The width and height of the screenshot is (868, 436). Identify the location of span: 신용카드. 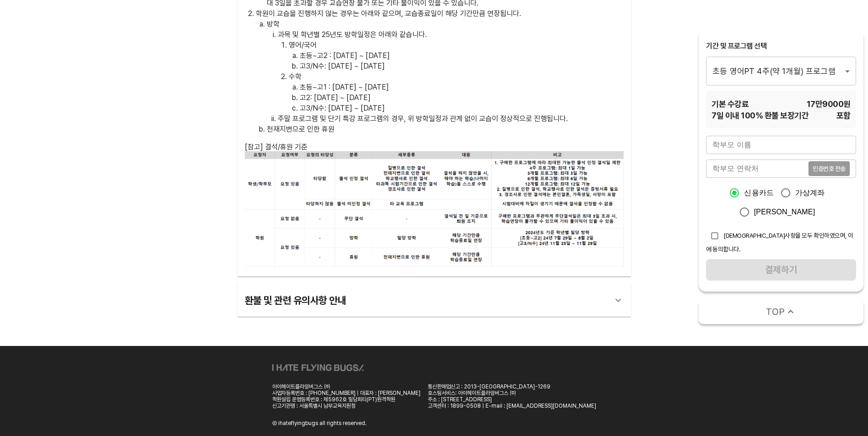
(758, 193).